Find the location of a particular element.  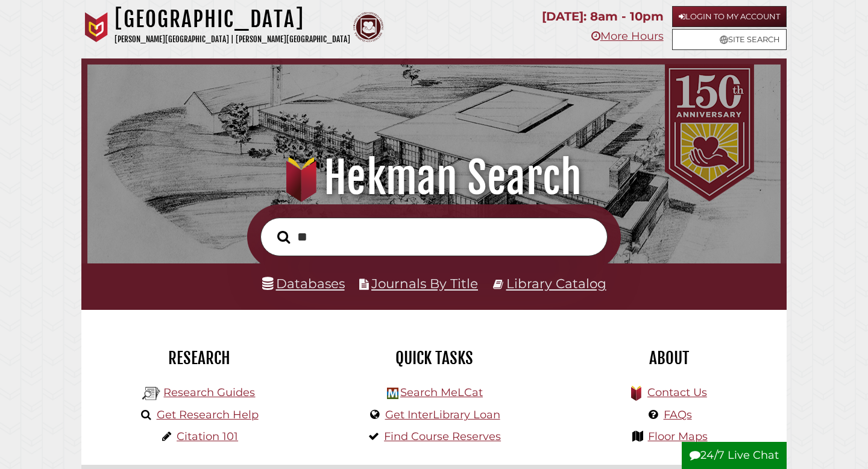

a: Login to My Account is located at coordinates (729, 17).